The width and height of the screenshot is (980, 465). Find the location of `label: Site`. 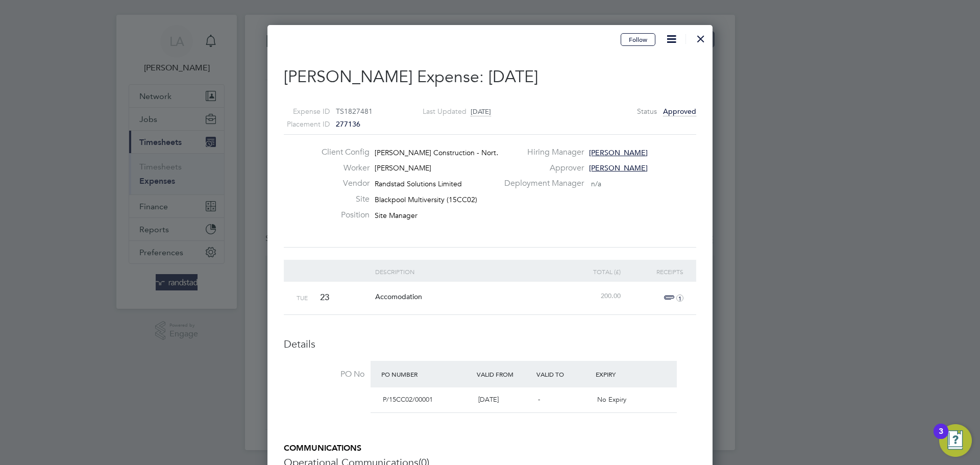

label: Site is located at coordinates (342, 199).